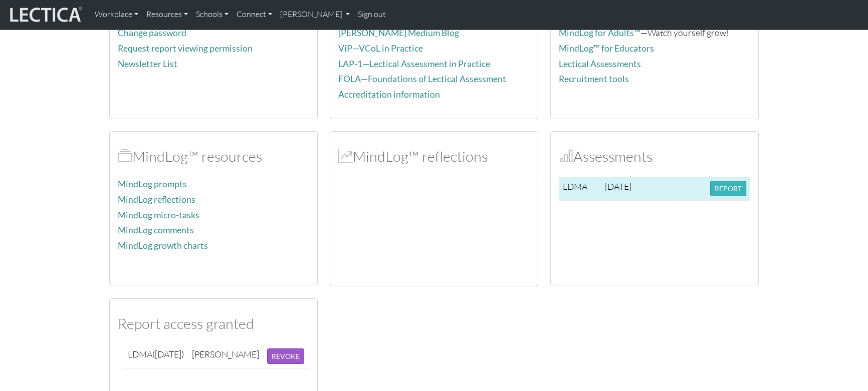  What do you see at coordinates (372, 14) in the screenshot?
I see `a: Sign out` at bounding box center [372, 14].